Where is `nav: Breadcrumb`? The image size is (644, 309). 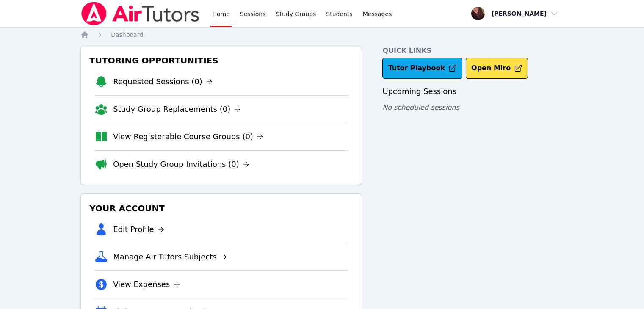
nav: Breadcrumb is located at coordinates (322, 35).